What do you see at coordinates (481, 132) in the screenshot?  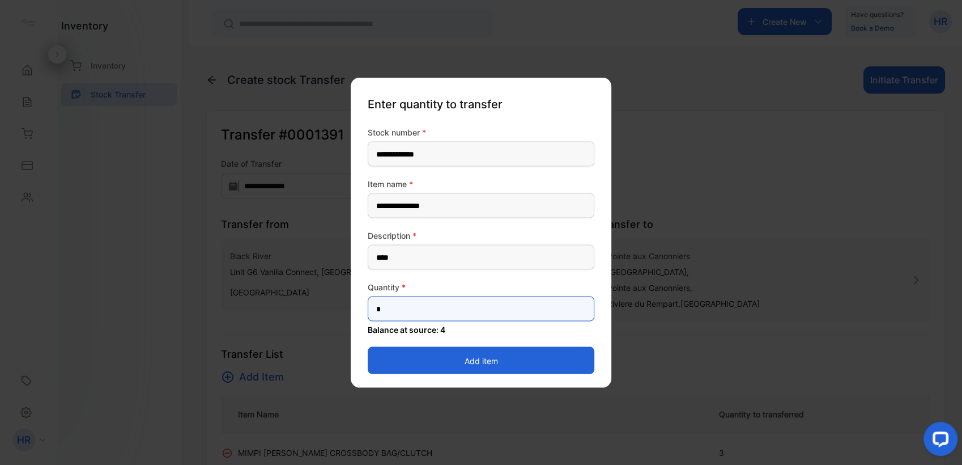 I see `label: Stock number` at bounding box center [481, 132].